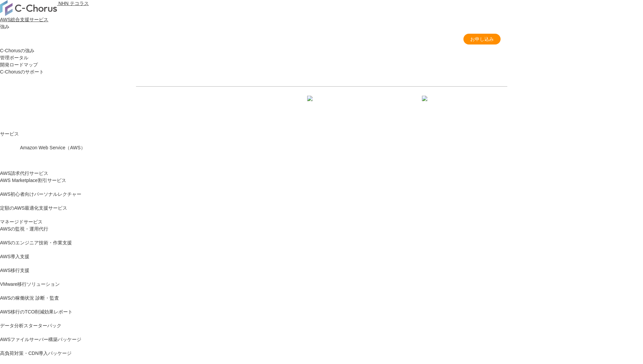 The width and height of the screenshot is (643, 364). Describe the element at coordinates (379, 106) in the screenshot. I see `a: まずは相談する` at that location.